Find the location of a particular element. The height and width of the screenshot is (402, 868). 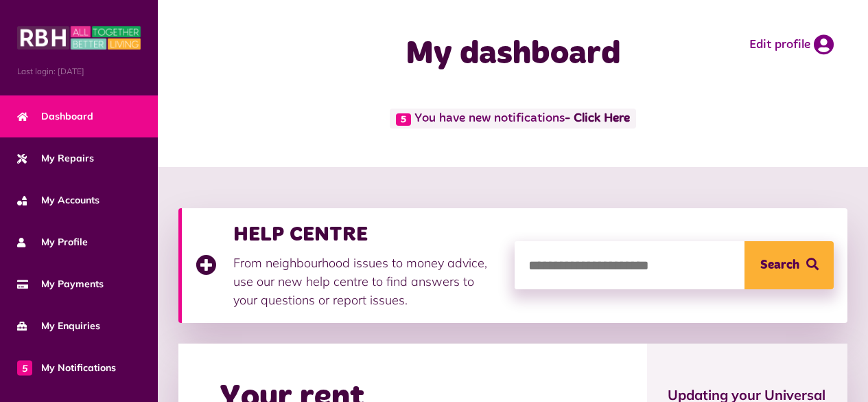

span: Dashboard is located at coordinates (55, 116).